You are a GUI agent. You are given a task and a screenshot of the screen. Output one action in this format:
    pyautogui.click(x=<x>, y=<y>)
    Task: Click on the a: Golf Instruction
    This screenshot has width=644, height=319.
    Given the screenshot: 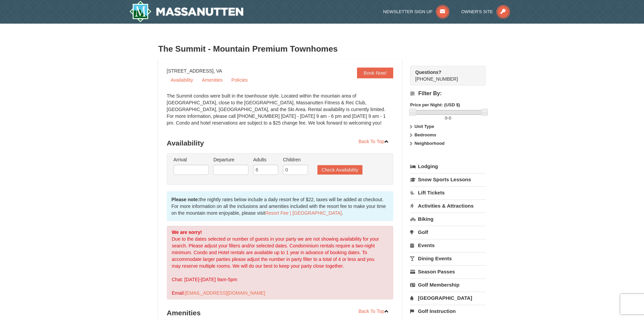 What is the action you would take?
    pyautogui.click(x=447, y=311)
    